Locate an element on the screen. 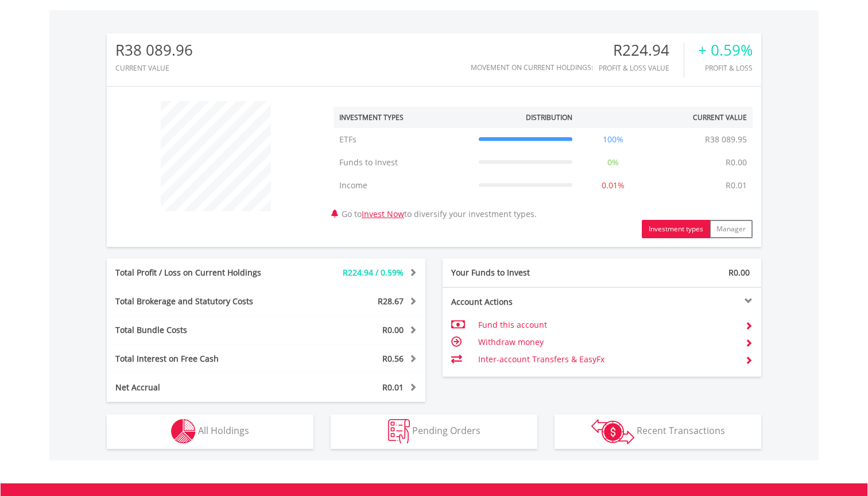 The height and width of the screenshot is (496, 868). div: Profit & Loss Value is located at coordinates (641, 68).